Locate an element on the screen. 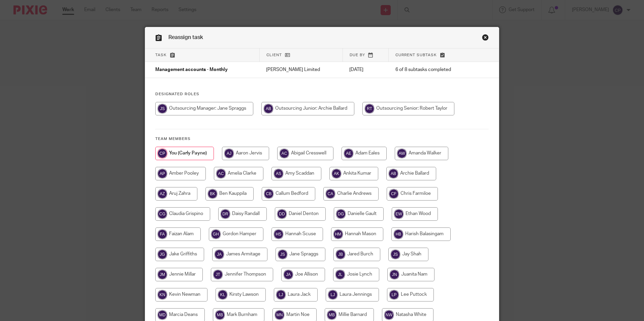  span: Current subtask is located at coordinates (416, 55).